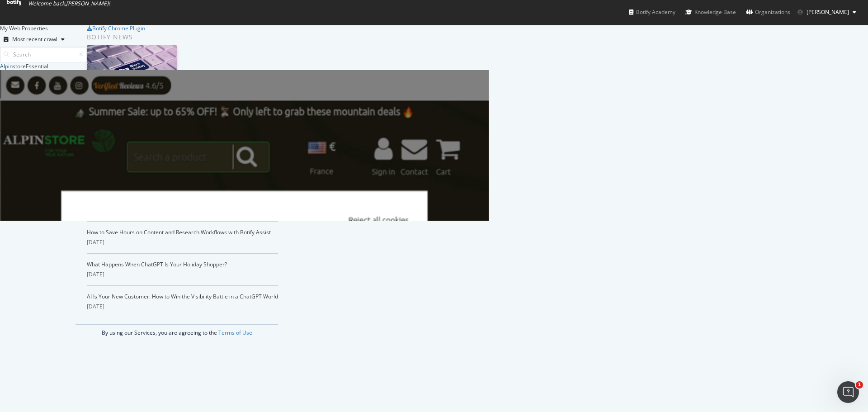 The height and width of the screenshot is (412, 868). Describe the element at coordinates (115, 28) in the screenshot. I see `a: Botify Chrome Plugin` at that location.